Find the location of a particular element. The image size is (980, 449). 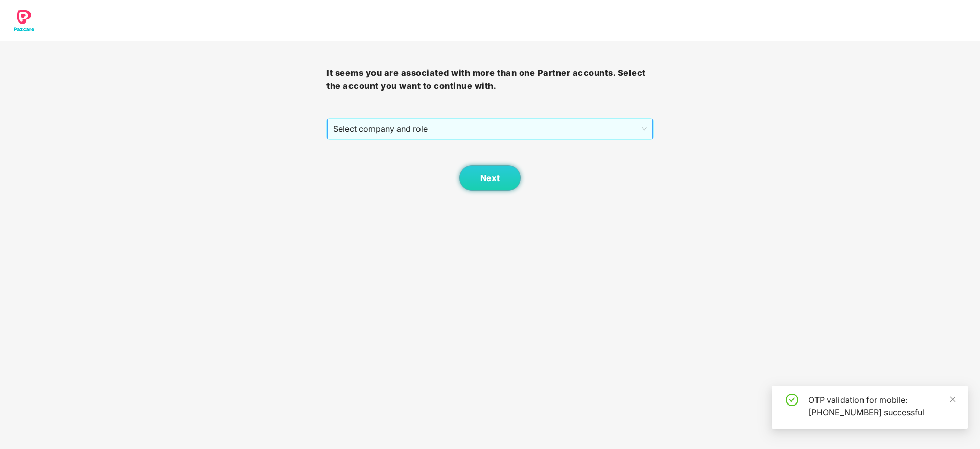

span: close is located at coordinates (953, 399).